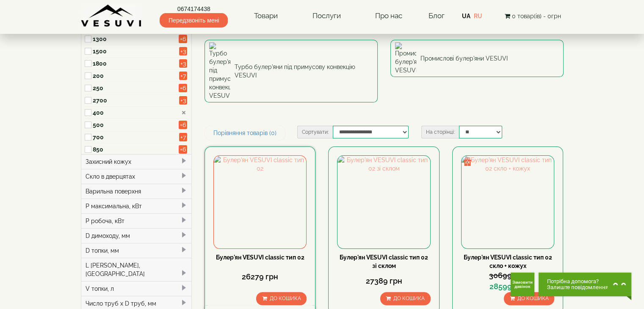 The height and width of the screenshot is (309, 644). Describe the element at coordinates (384, 202) in the screenshot. I see `img: Булер'ян VESUVI classic тип 02 зі склом` at that location.